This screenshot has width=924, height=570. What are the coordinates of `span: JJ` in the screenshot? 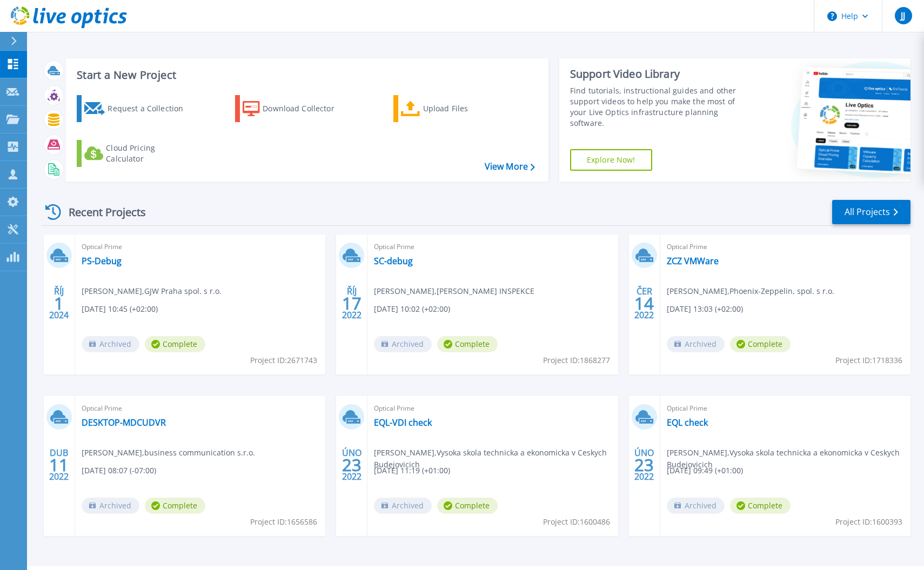 It's located at (903, 15).